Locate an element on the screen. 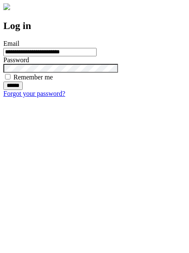  label: Email is located at coordinates (11, 43).